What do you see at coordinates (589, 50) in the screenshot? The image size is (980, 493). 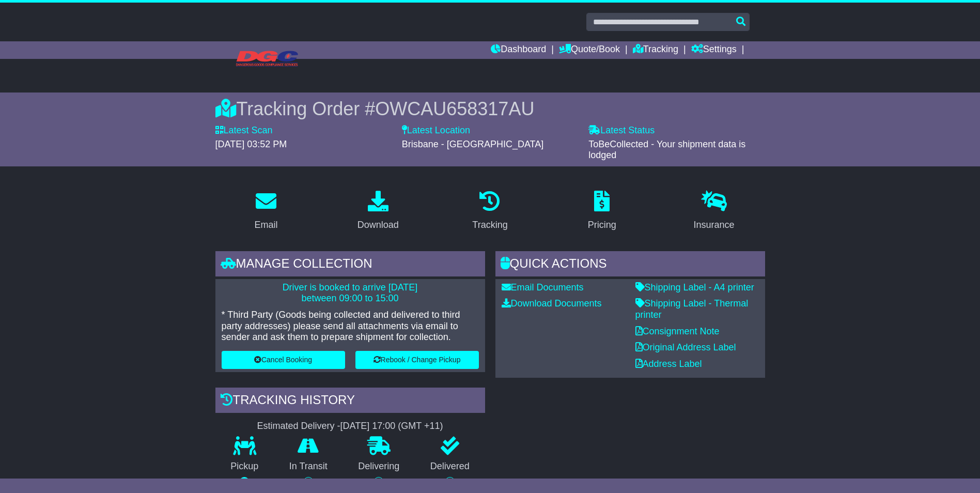 I see `a: Quote/Book` at bounding box center [589, 50].